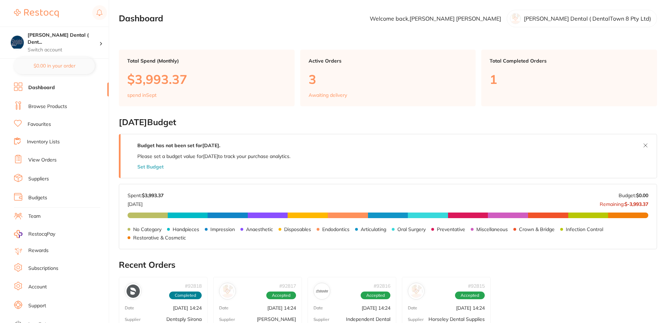 The height and width of the screenshot is (323, 671). What do you see at coordinates (336, 229) in the screenshot?
I see `p: Endodontics` at bounding box center [336, 229].